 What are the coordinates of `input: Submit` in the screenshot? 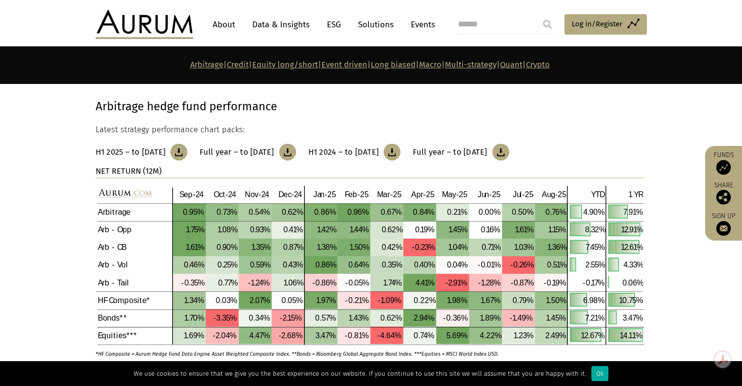 It's located at (547, 24).